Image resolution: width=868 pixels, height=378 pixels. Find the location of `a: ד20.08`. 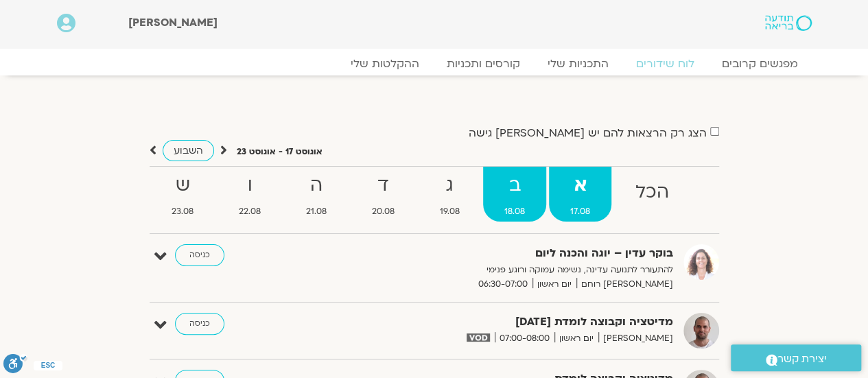

a: ד20.08 is located at coordinates (383, 194).